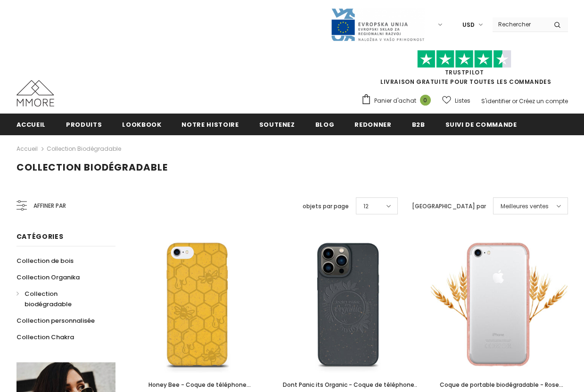 This screenshot has width=584, height=392. I want to click on span: Notre histoire, so click(210, 124).